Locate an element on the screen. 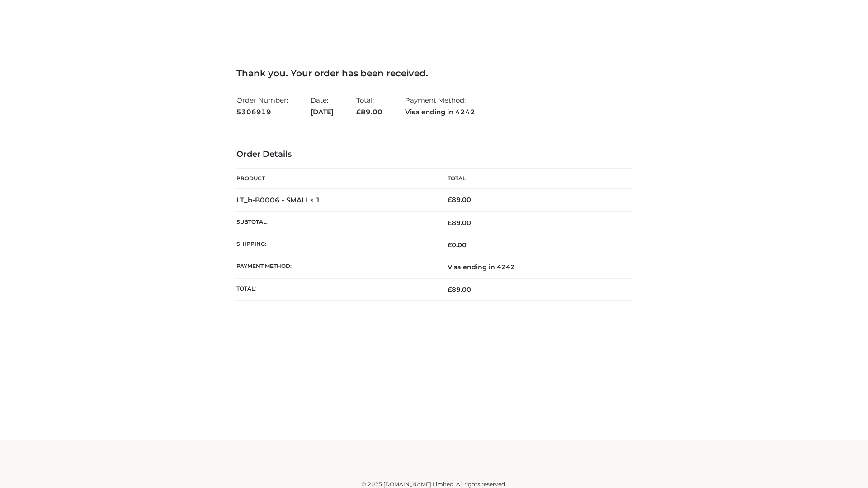 The height and width of the screenshot is (488, 868). strong: LT_b-B0006 - SMALL is located at coordinates (279, 200).